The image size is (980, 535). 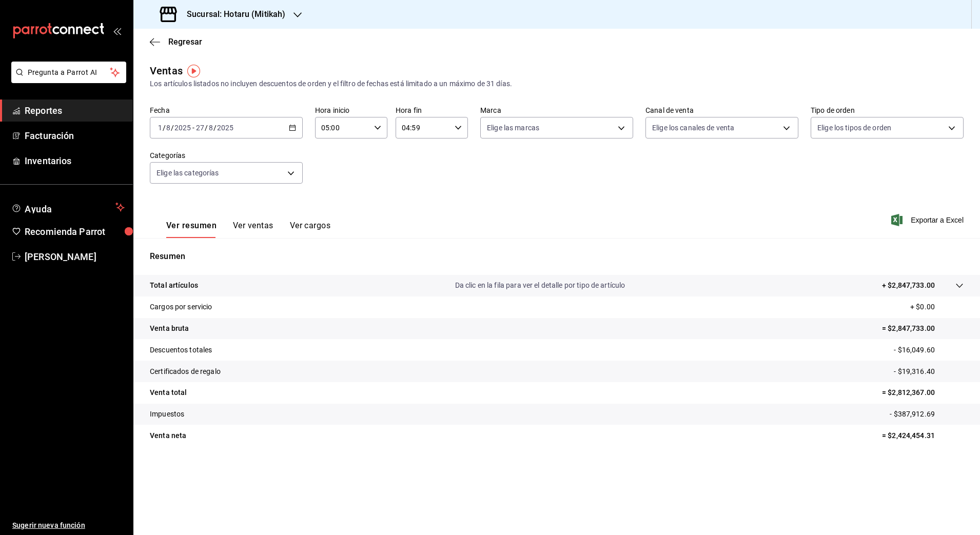 I want to click on label: Marca, so click(x=557, y=110).